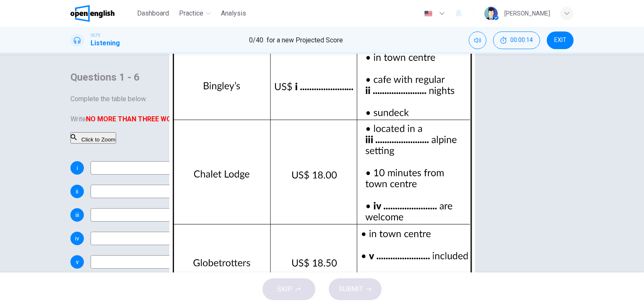 Image resolution: width=644 pixels, height=306 pixels. Describe the element at coordinates (234, 13) in the screenshot. I see `button: Analysis` at that location.